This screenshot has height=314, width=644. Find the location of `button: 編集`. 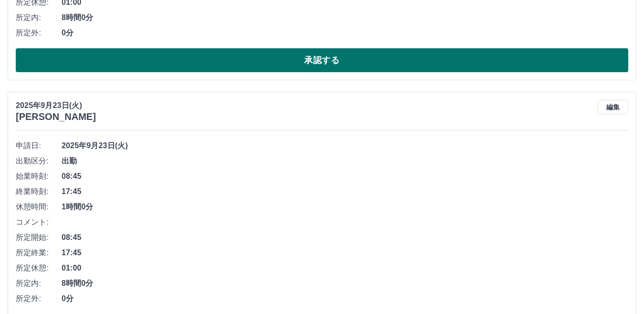

button: 編集 is located at coordinates (613, 107).